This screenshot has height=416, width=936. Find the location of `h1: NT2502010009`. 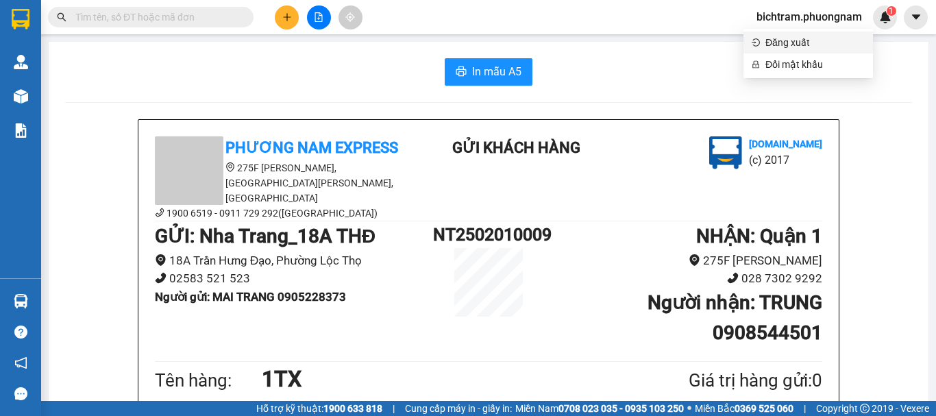

h1: NT2502010009 is located at coordinates (489, 234).